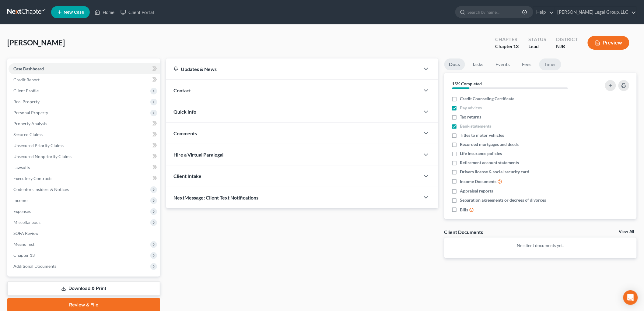 Image resolution: width=644 pixels, height=311 pixels. I want to click on span: Secured Claims, so click(28, 134).